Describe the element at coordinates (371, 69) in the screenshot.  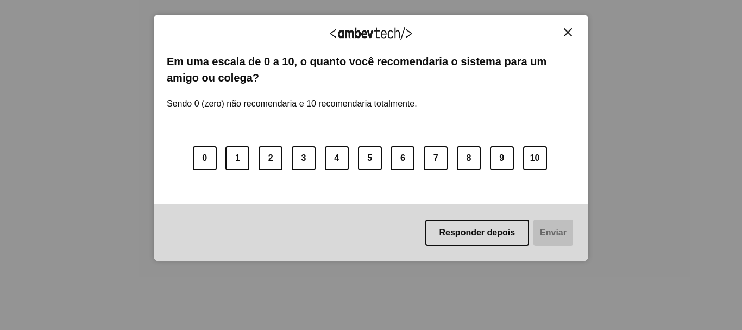
I see `label: Em uma escala de 0 a 10, o quanto você recomendaria o sistema para um amigo ou colega?` at that location.